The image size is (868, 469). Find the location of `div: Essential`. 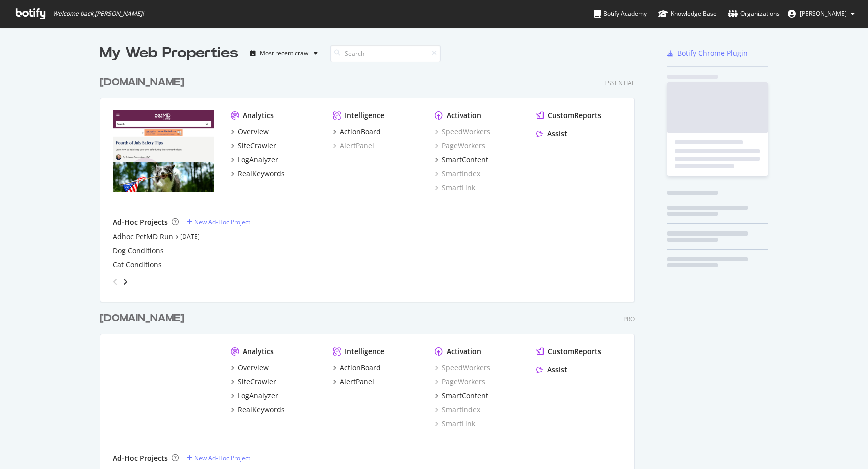

div: Essential is located at coordinates (619, 82).